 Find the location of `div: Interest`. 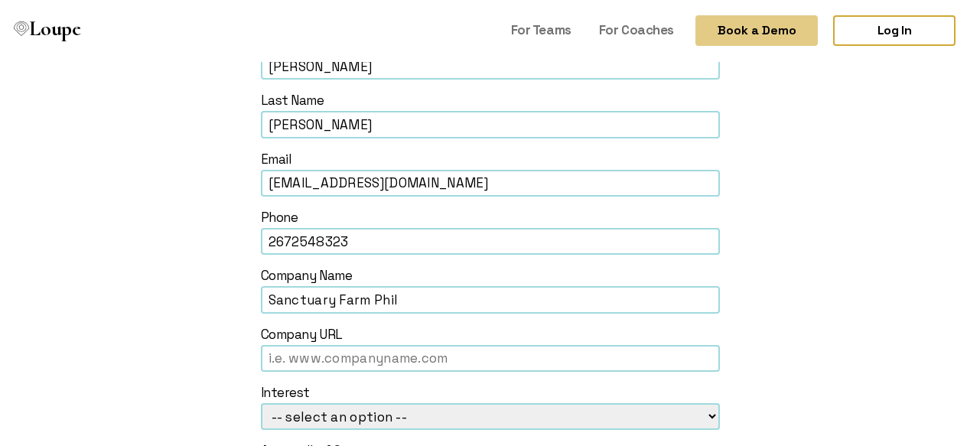

div: Interest is located at coordinates (491, 392).